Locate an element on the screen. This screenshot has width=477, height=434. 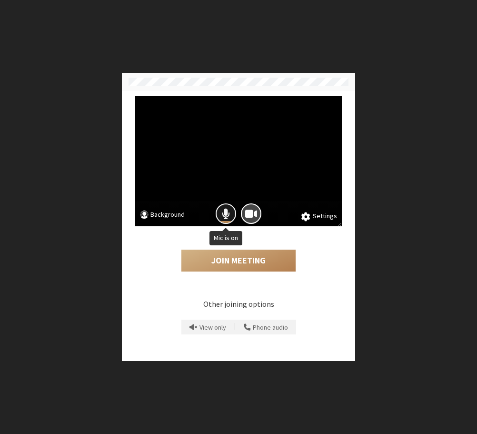
button: Use your phone for mic and speaker while you view the meeting on this device. is located at coordinates (266, 327).